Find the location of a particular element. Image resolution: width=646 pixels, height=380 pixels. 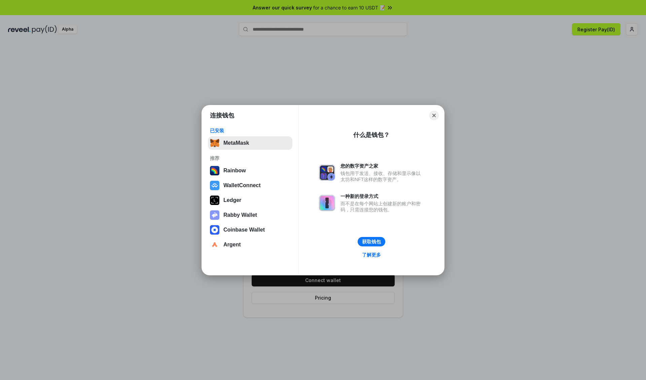

div: MetaMask is located at coordinates (236, 143).